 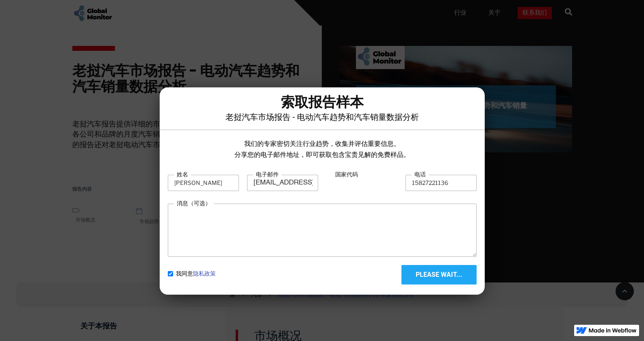 I want to click on font: 消息（可选）, so click(x=194, y=203).